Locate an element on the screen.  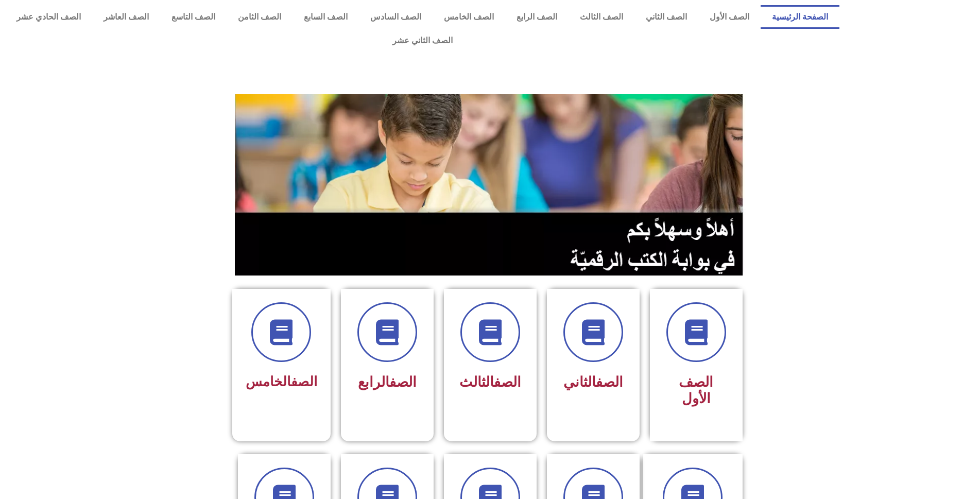
a: الصف الأول is located at coordinates (729, 17).